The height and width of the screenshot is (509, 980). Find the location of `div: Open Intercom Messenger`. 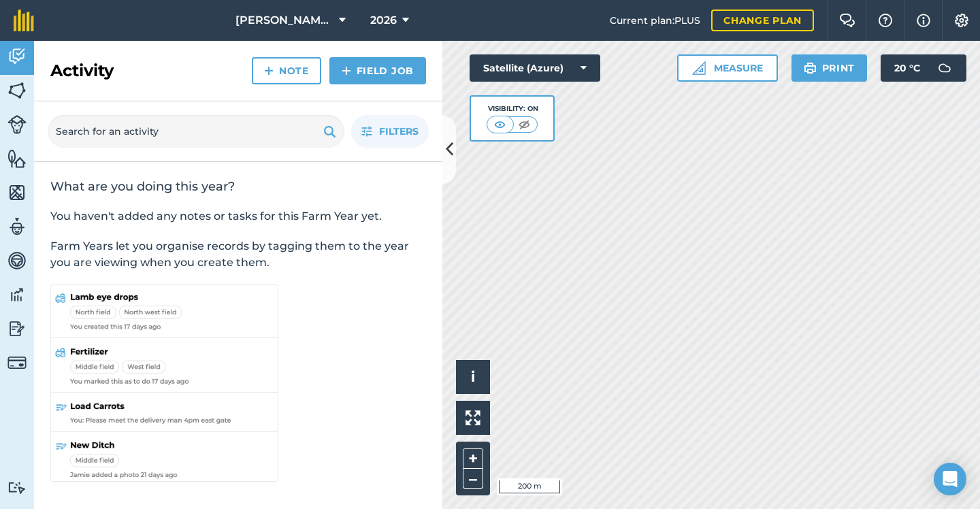

div: Open Intercom Messenger is located at coordinates (950, 479).